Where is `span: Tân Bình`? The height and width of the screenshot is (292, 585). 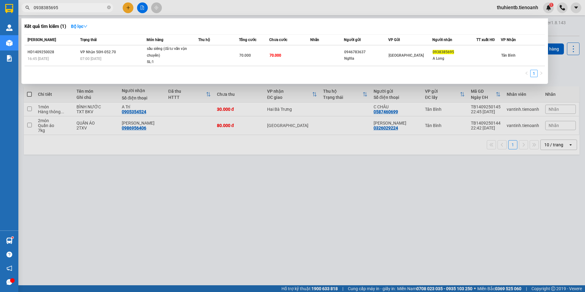 span: Tân Bình is located at coordinates (508, 55).